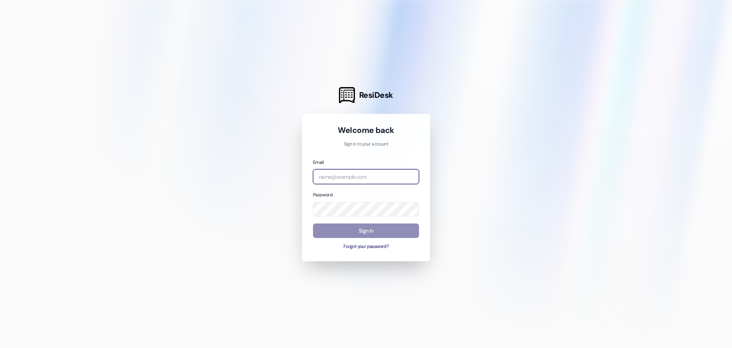  What do you see at coordinates (366, 176) in the screenshot?
I see `input: name@example.com` at bounding box center [366, 176].